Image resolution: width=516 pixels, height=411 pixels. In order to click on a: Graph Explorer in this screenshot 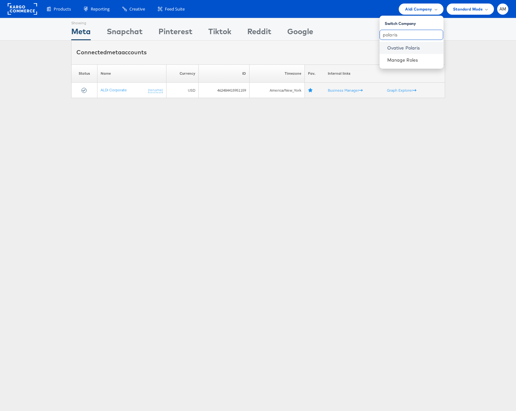, I will do `click(402, 90)`.